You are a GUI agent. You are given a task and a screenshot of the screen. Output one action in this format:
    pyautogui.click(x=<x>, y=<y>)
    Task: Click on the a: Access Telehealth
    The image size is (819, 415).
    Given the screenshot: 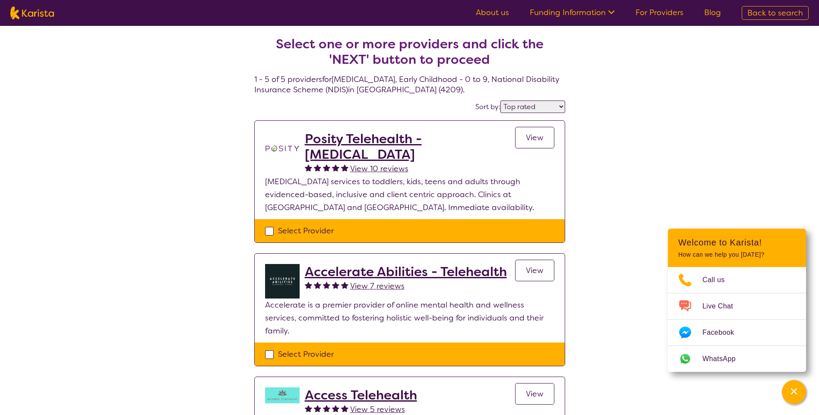 What is the action you would take?
    pyautogui.click(x=361, y=395)
    